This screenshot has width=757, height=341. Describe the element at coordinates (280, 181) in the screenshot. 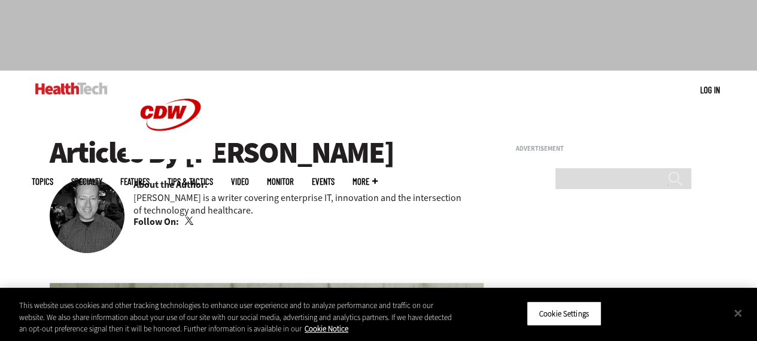

I see `a: MonITor` at that location.